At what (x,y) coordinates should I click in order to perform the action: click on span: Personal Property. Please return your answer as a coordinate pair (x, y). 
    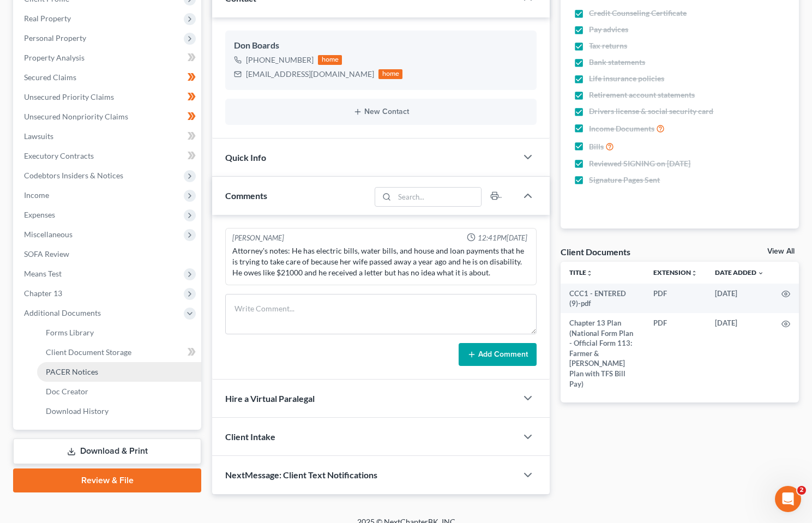
    Looking at the image, I should click on (55, 38).